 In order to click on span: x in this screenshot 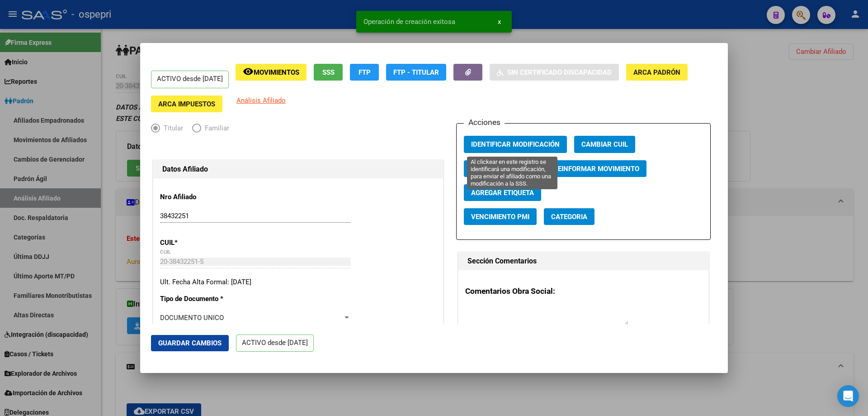, I will do `click(499, 22)`.